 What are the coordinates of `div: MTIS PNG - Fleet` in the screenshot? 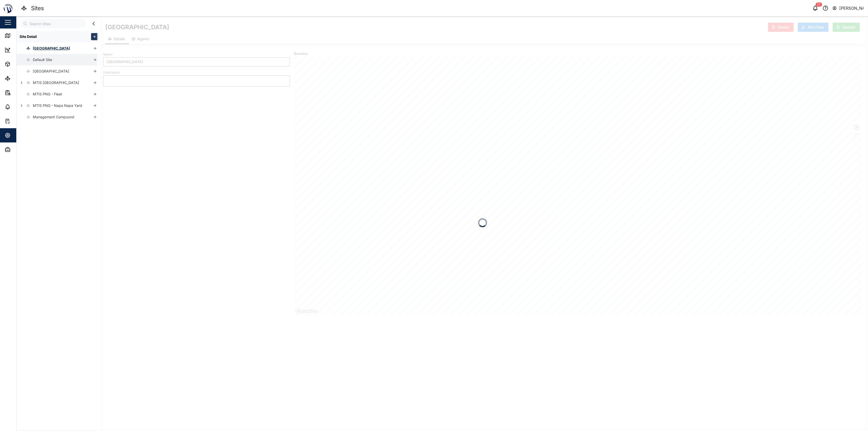 It's located at (47, 94).